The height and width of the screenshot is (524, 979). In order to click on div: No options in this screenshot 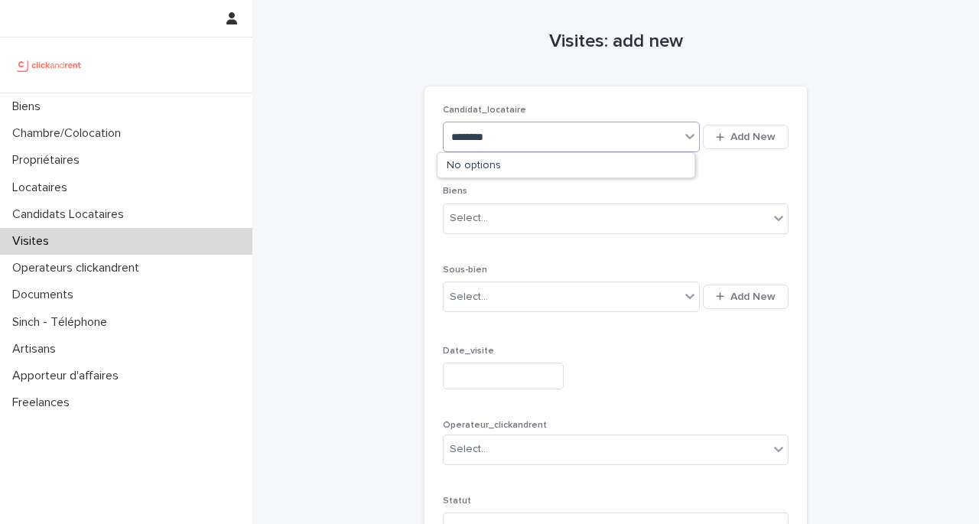, I will do `click(566, 165)`.